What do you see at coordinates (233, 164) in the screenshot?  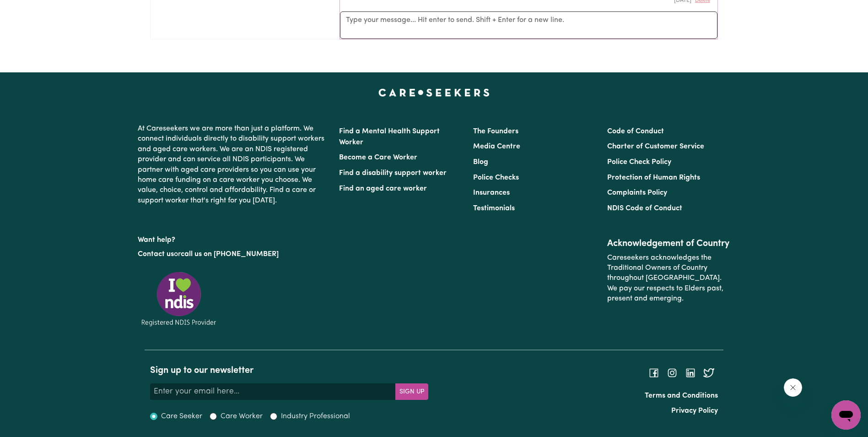 I see `p: At Careseekers we are more than just a platform. We connect individuals directly to disability su...` at bounding box center [233, 164].